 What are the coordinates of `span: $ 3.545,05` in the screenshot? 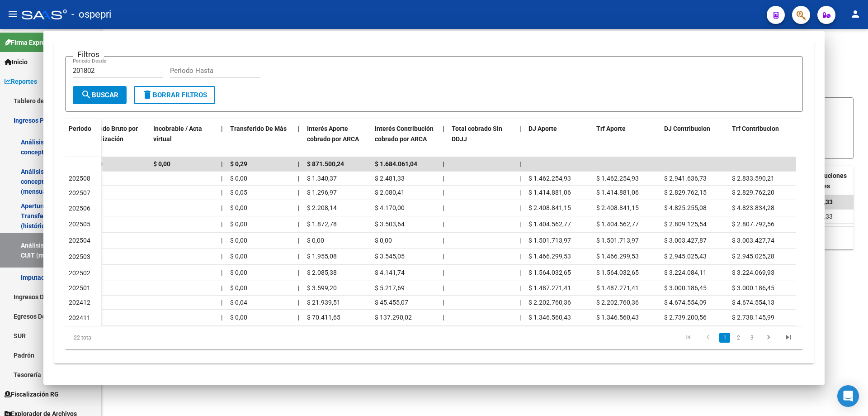 It's located at (390, 256).